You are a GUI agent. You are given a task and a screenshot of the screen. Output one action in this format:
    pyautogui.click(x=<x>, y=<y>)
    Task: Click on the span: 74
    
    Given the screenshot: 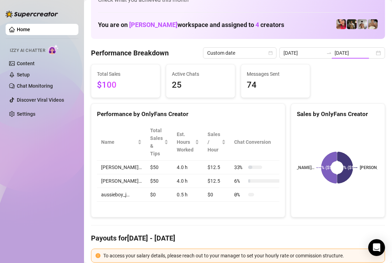 What is the action you would take?
    pyautogui.click(x=275, y=85)
    